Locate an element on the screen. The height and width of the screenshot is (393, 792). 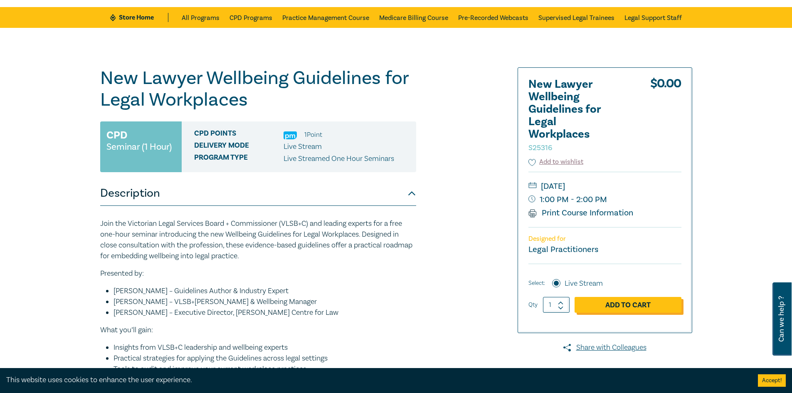
li: 1 Point is located at coordinates (313, 135).